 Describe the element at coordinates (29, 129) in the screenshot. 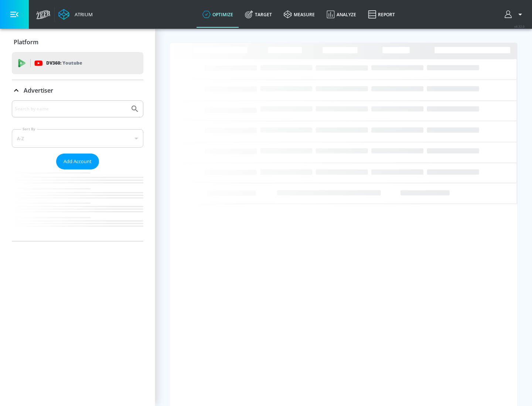

I see `label: Sort By` at that location.